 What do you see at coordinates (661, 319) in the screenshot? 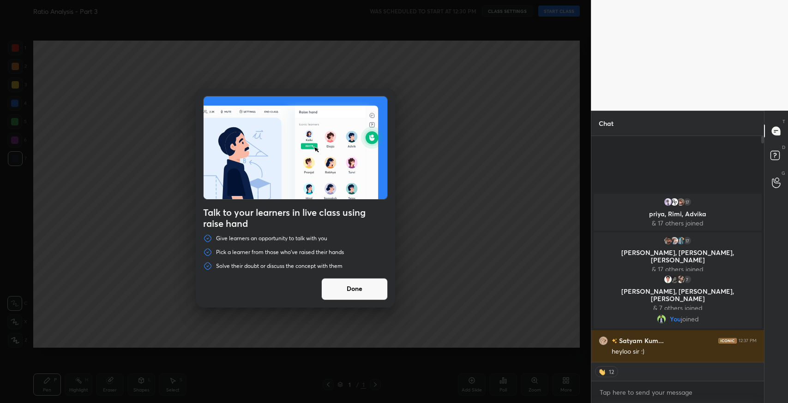
I see `img: fcc3dd17a7d24364a6f5f049f7d33ac3.jpg` at bounding box center [661, 319].